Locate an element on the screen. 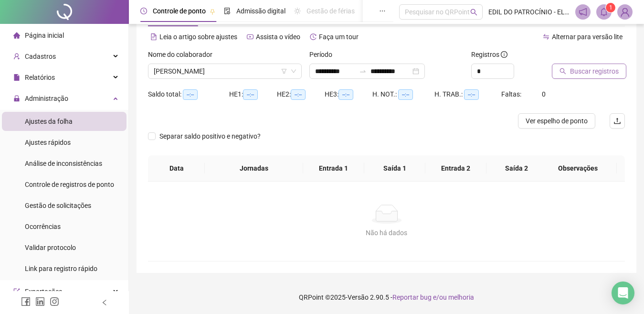  span: Buscar registros is located at coordinates (594, 71).